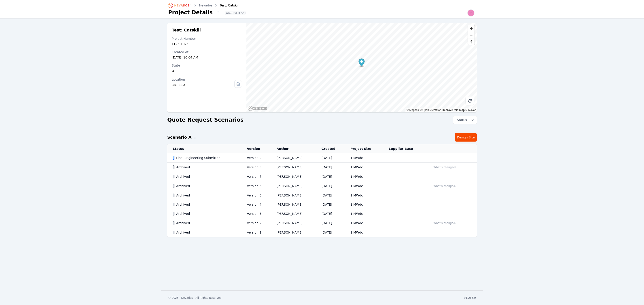 This screenshot has height=305, width=644. Describe the element at coordinates (466, 137) in the screenshot. I see `a: Design Site` at that location.